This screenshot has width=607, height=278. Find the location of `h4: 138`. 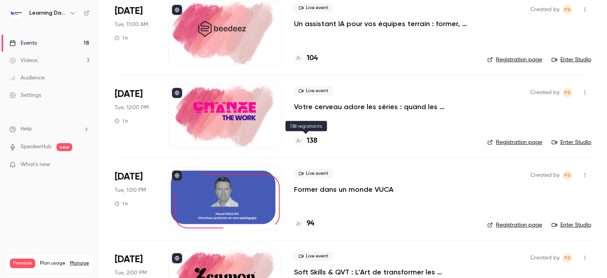

h4: 138 is located at coordinates (312, 141).